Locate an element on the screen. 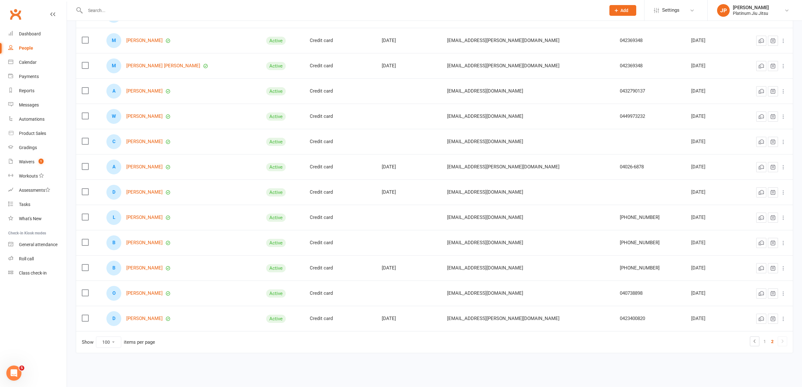 The image size is (802, 387). a: Tasks is located at coordinates (37, 204).